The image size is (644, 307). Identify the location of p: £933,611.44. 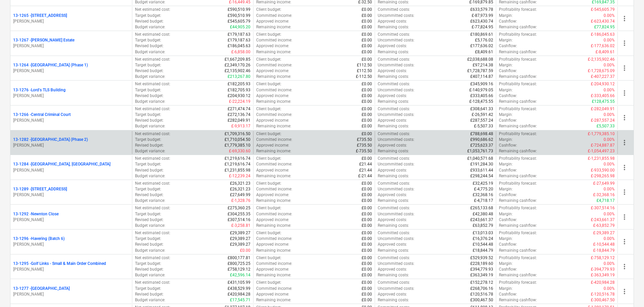
(482, 170).